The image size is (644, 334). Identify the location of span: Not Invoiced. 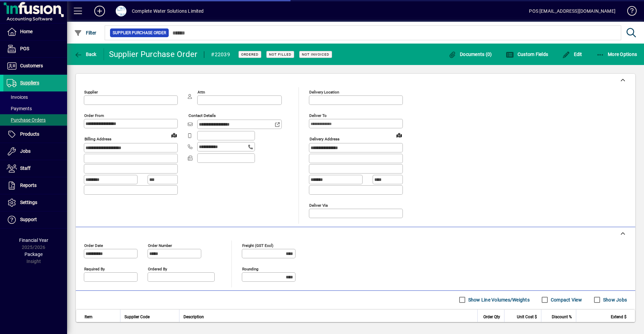
(316, 55).